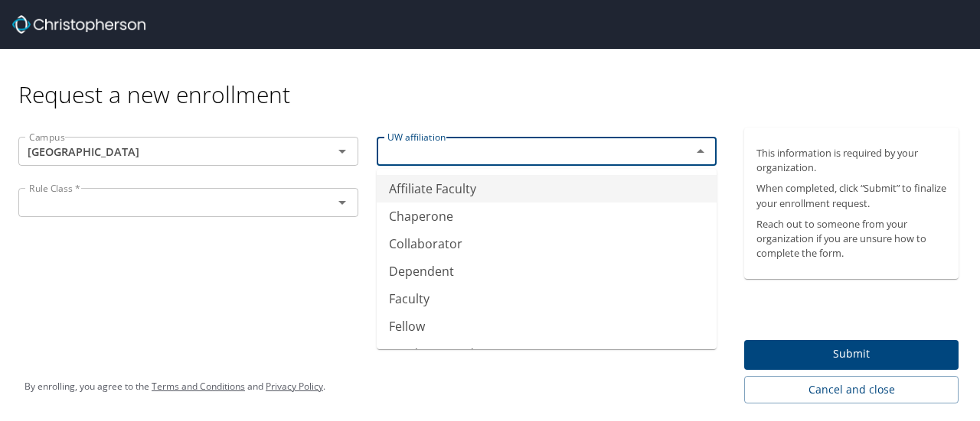 This screenshot has width=980, height=421. What do you see at coordinates (547, 272) in the screenshot?
I see `li: Dependent` at bounding box center [547, 272].